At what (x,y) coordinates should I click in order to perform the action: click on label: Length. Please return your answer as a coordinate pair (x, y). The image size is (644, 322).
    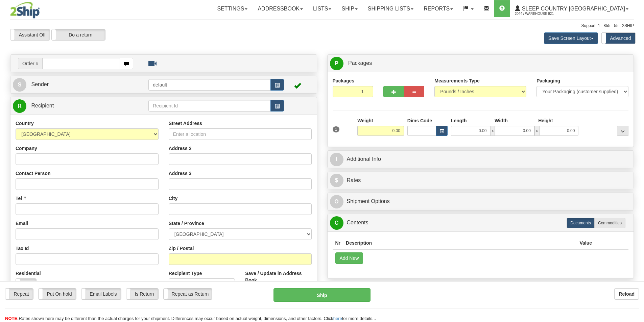
    Looking at the image, I should click on (459, 120).